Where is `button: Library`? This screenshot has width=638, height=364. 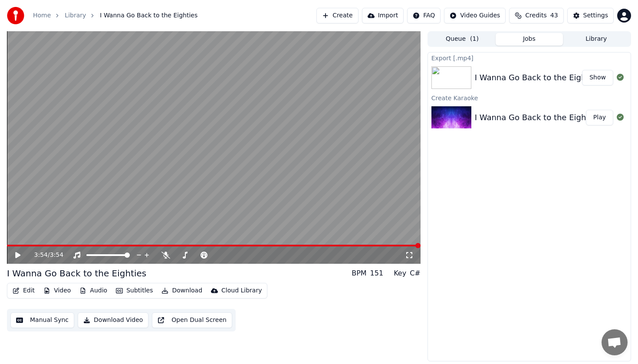 button: Library is located at coordinates (596, 39).